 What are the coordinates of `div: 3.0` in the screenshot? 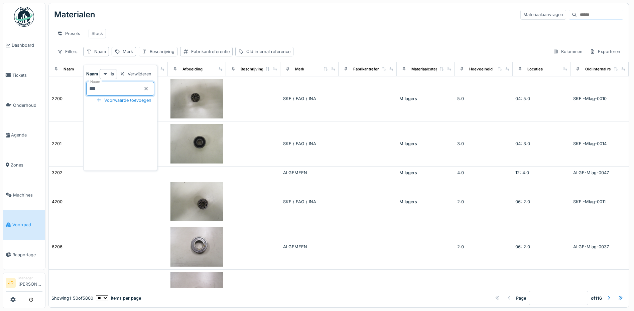 It's located at (483, 144).